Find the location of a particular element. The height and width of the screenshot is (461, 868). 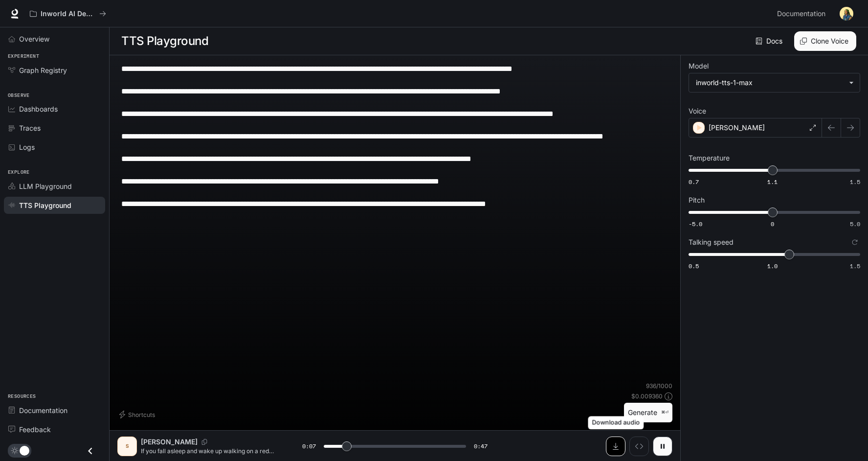

a: Logs is located at coordinates (54, 147).